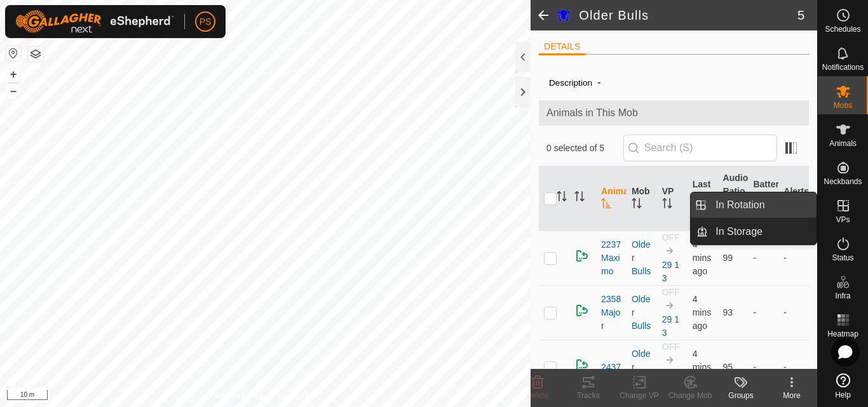  Describe the element at coordinates (700, 148) in the screenshot. I see `input: Search (S)` at that location.